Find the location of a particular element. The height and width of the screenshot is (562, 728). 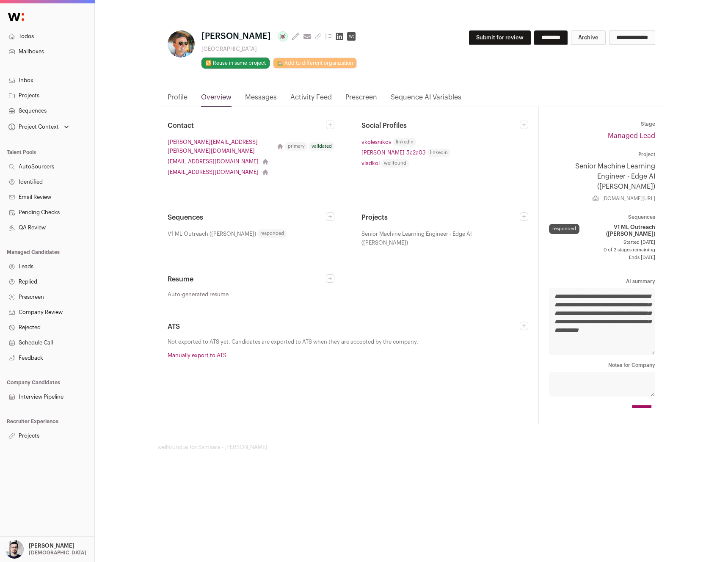

h2: Resume is located at coordinates (247, 280).